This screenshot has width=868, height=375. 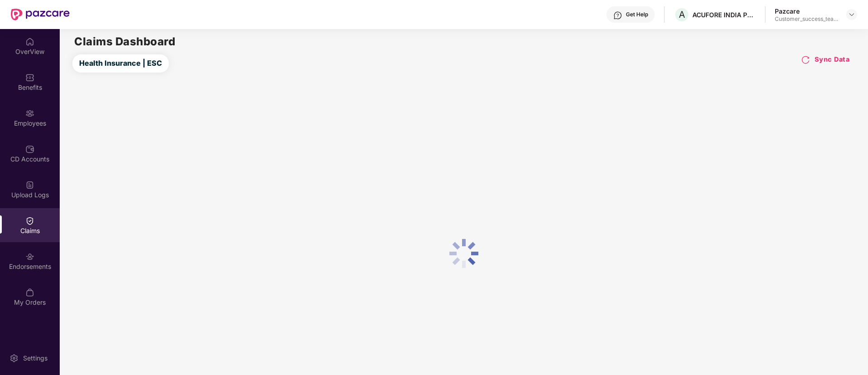 What do you see at coordinates (30, 256) in the screenshot?
I see `img: svg+xml;base64,PHN2ZyBpZD0iRW5kb3JzZW1lbnRzIiB4bWxucz0iaHR0cDovL3d3dy53My5vcmcvMjAwMC9zdmciIHdpZH...` at bounding box center [30, 256].